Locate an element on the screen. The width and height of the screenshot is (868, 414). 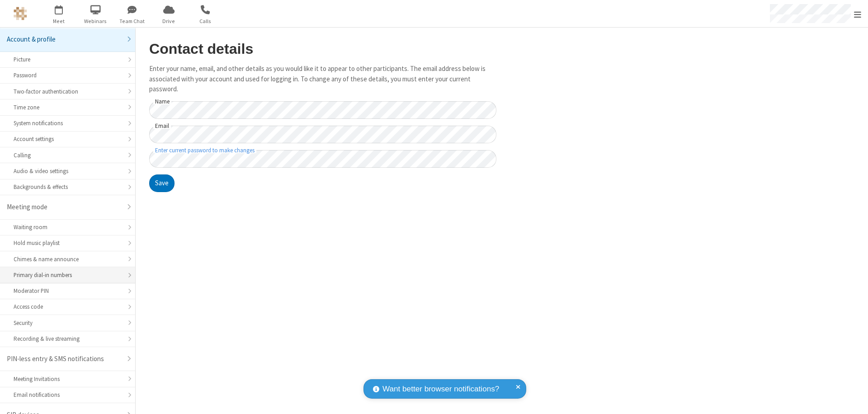
span: Meet is located at coordinates (59, 21).